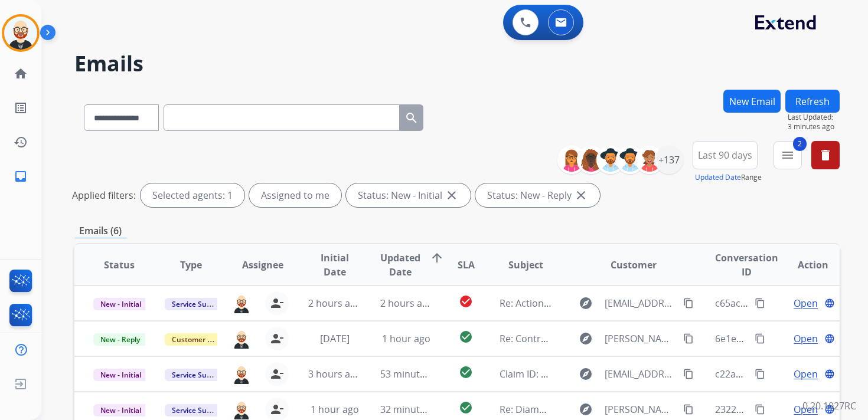 The height and width of the screenshot is (420, 868). I want to click on span: Range, so click(728, 177).